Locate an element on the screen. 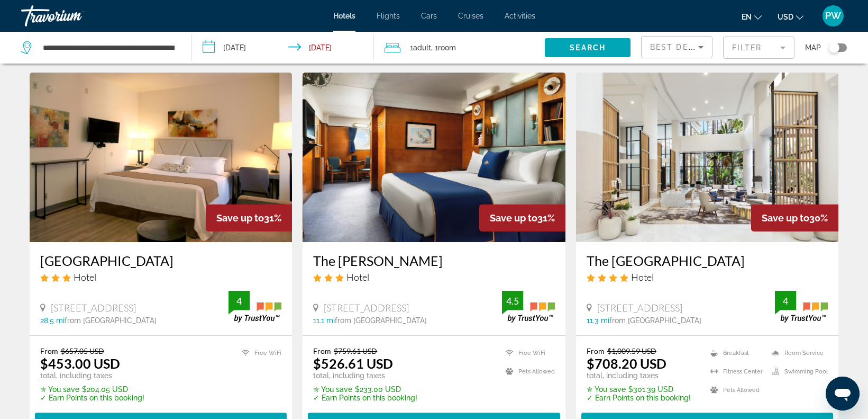 This screenshot has height=419, width=868. ins: $708.20 USD is located at coordinates (627, 363).